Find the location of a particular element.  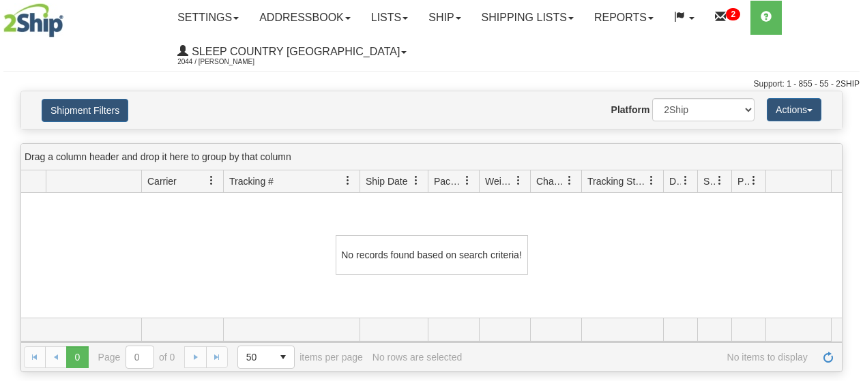

label: Platform is located at coordinates (630, 110).